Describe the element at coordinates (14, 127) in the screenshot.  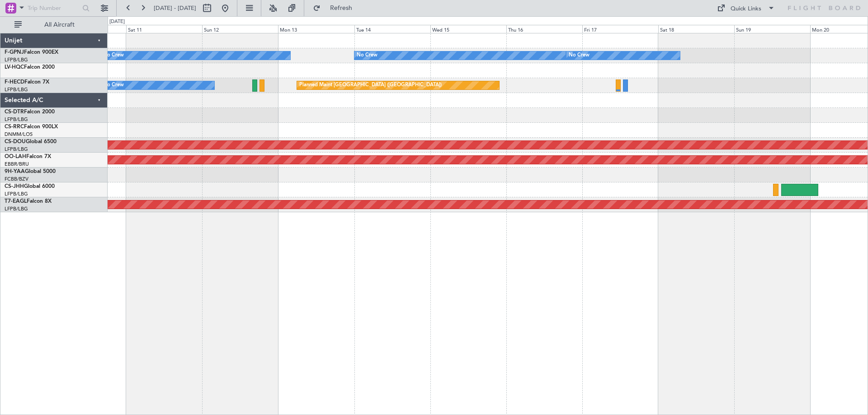
I see `span: CS-RRC` at that location.